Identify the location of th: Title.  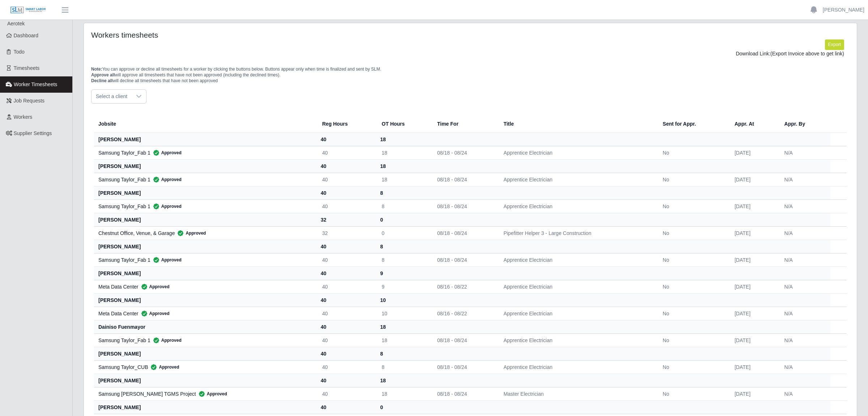
(577, 124).